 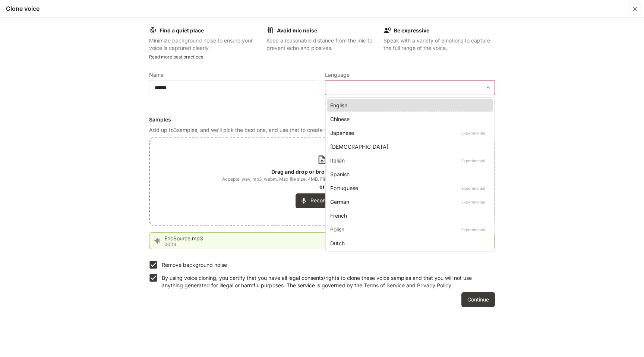 I want to click on div: French, so click(x=409, y=215).